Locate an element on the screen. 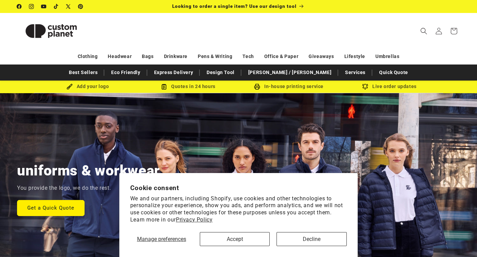 The width and height of the screenshot is (477, 257). summary: Search is located at coordinates (423, 31).